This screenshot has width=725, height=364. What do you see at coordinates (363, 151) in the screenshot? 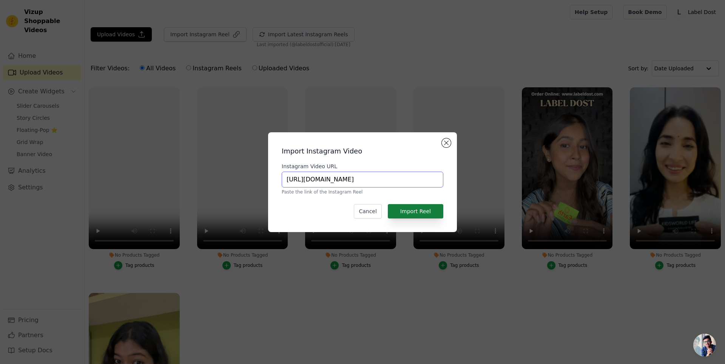
I see `h2: Import Instagram Video` at bounding box center [363, 151].